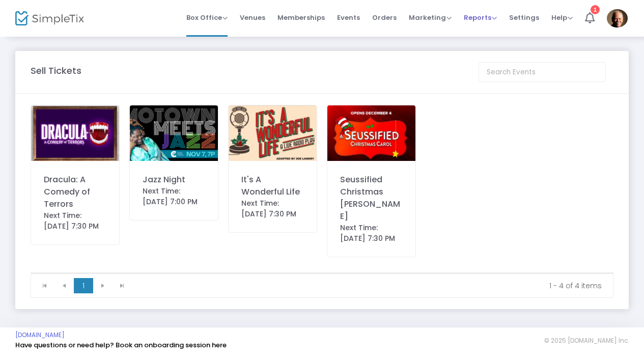 Image resolution: width=644 pixels, height=358 pixels. I want to click on span: Venues, so click(252, 18).